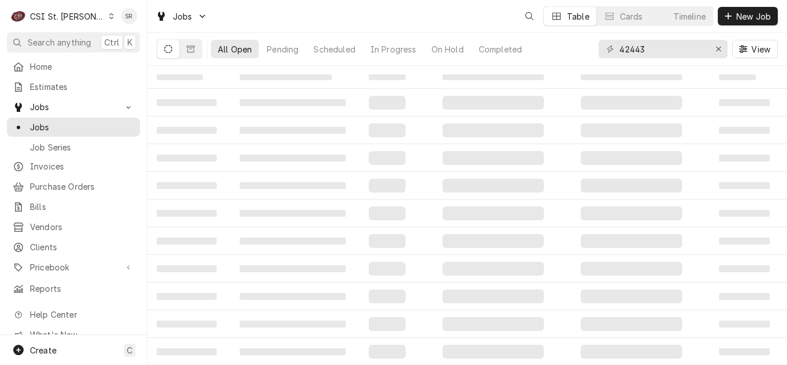 Image resolution: width=787 pixels, height=365 pixels. I want to click on a: Estimates, so click(73, 86).